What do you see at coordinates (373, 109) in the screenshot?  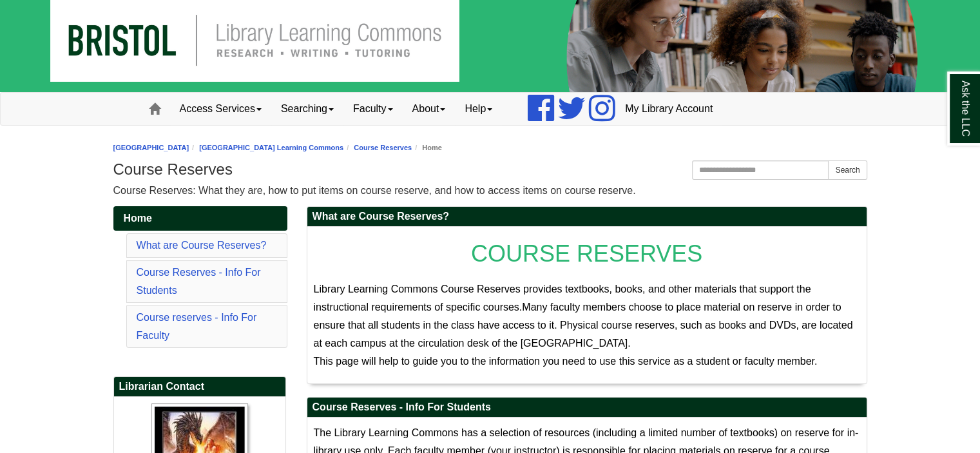 I see `a: Faculty` at bounding box center [373, 109].